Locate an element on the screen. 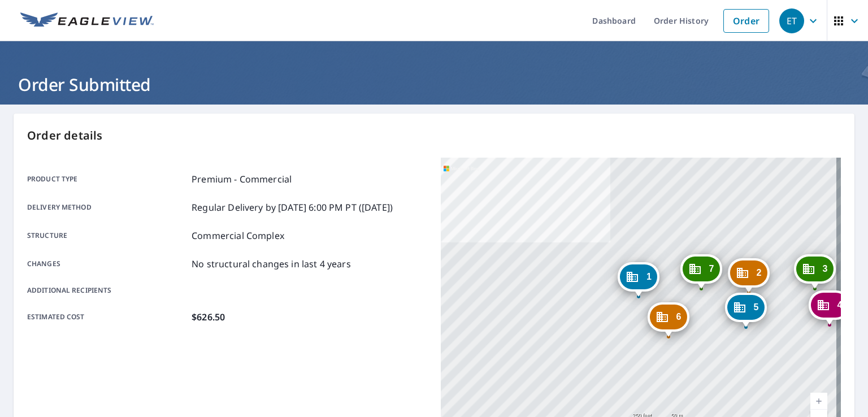 The image size is (868, 417). span: 4 is located at coordinates (839, 305).